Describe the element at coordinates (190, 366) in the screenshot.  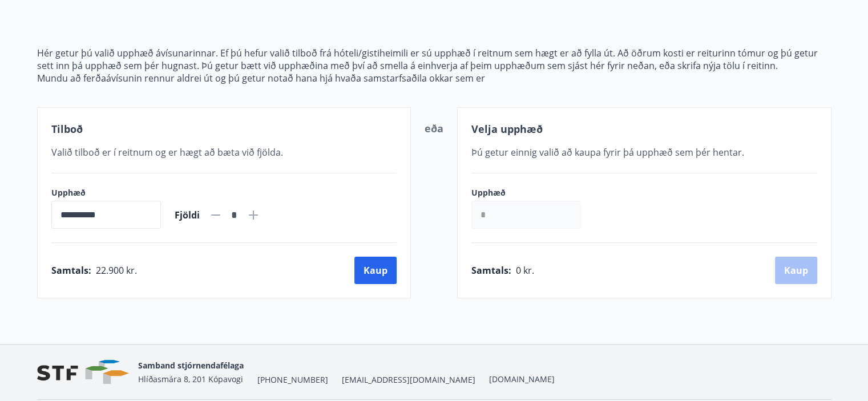
I see `span: Samband stjórnendafélaga` at that location.